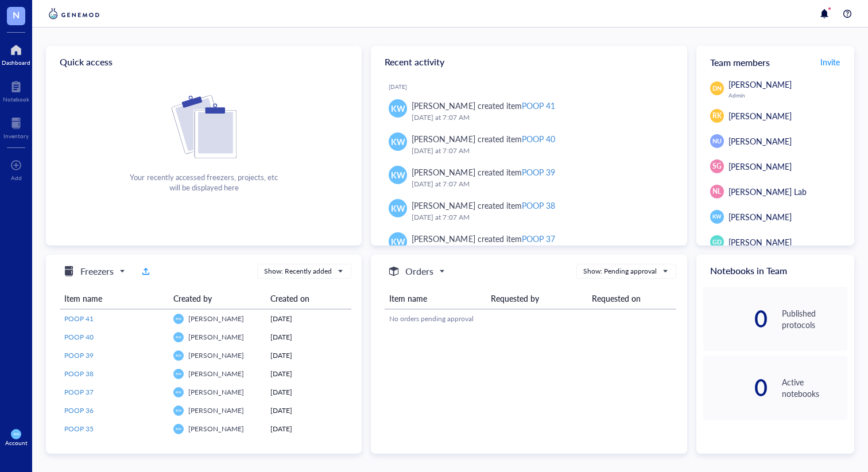 The image size is (868, 472). Describe the element at coordinates (74, 14) in the screenshot. I see `img: genemod-logo` at that location.